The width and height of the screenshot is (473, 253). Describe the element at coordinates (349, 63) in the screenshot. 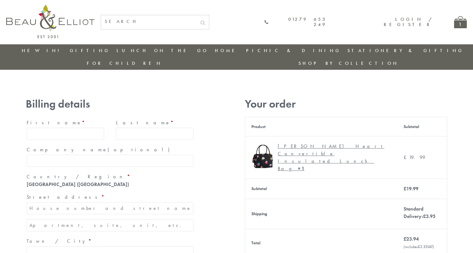

I see `a: Shop by collection` at that location.